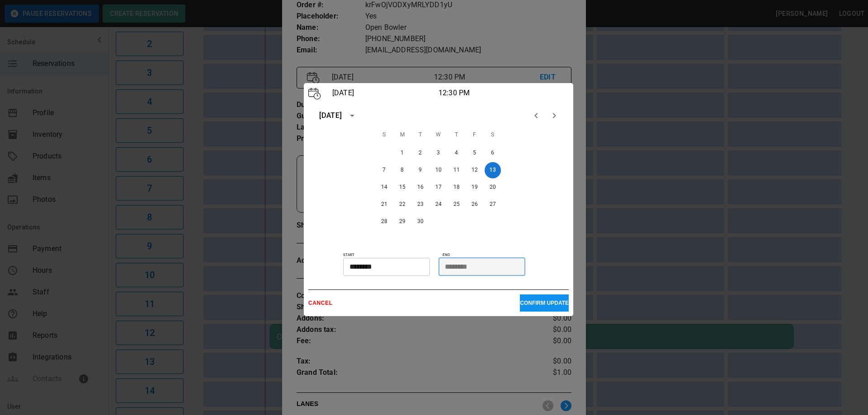 This screenshot has width=868, height=415. I want to click on button: 11, so click(457, 170).